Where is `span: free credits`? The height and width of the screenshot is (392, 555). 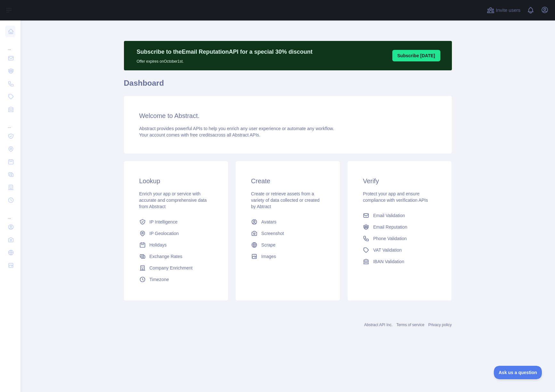 span: free credits is located at coordinates (201, 135).